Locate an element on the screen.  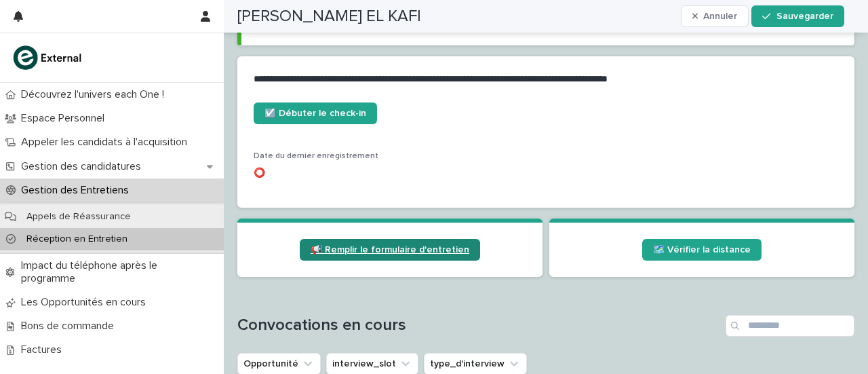
font: Impact du téléphone après le programme is located at coordinates (89, 271).